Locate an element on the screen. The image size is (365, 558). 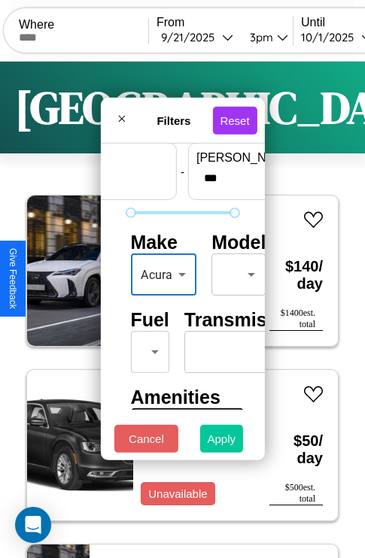
h4: Amenities is located at coordinates (182, 397).